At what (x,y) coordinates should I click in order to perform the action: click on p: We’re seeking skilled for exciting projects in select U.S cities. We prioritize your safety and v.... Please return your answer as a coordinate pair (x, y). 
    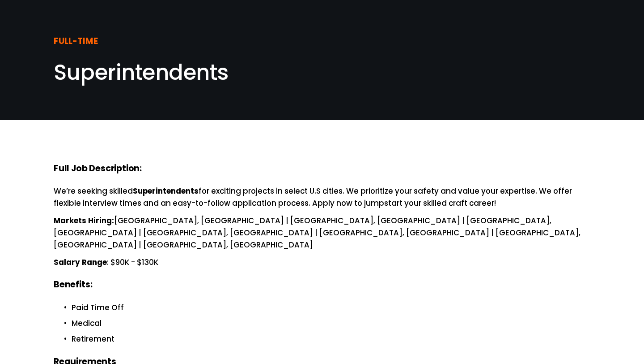
    Looking at the image, I should click on (322, 197).